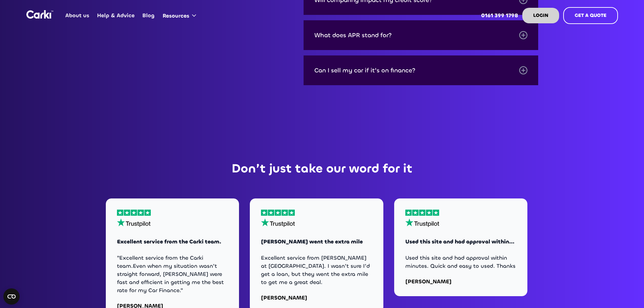 The width and height of the screenshot is (644, 308). What do you see at coordinates (461, 262) in the screenshot?
I see `div: Used this site and had approval within minutes. Quick and easy to used. Thanks` at bounding box center [461, 262].